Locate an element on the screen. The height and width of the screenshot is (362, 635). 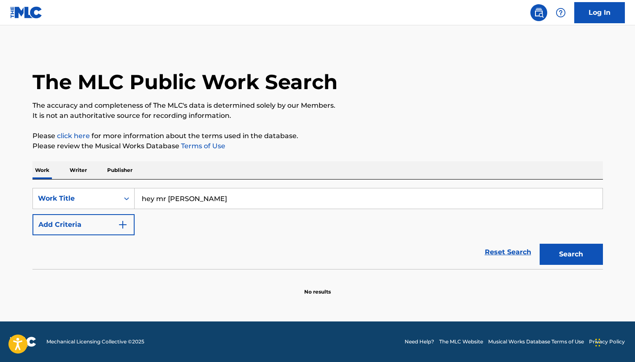
p: It is not an authoritative source for recording information. is located at coordinates (318, 116).